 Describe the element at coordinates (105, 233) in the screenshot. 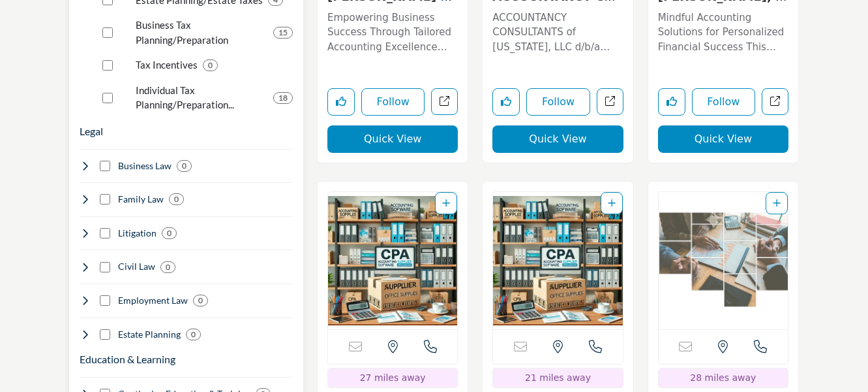

I see `input: Select Litigation checkbox` at that location.